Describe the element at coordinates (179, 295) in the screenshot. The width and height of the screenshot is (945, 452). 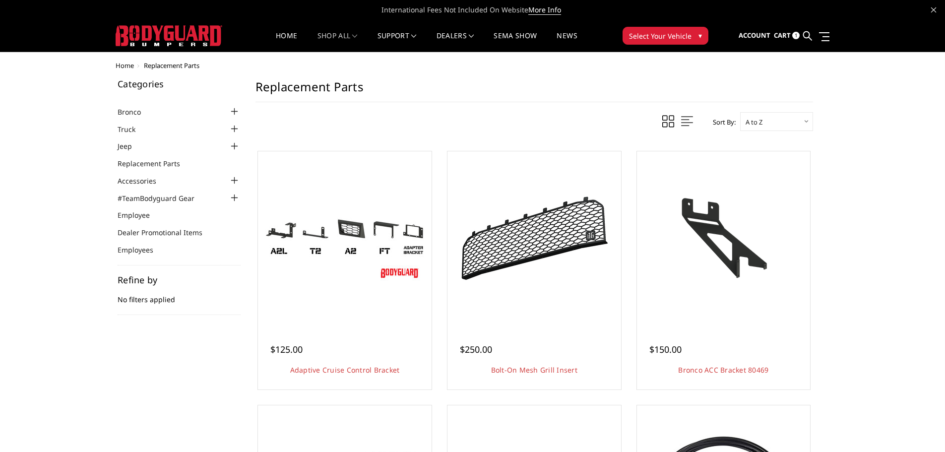
I see `div: No filters applied` at that location.